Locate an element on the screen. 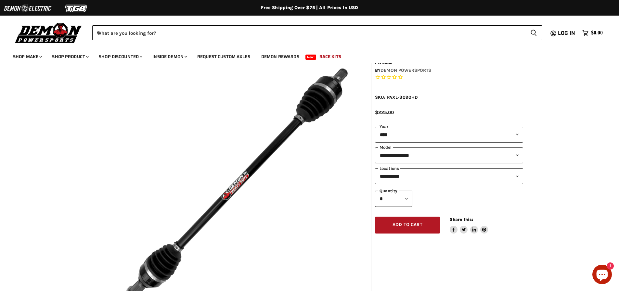 The width and height of the screenshot is (619, 291). h1: Can-Am Maverick R Demon Heavy Duty Axle is located at coordinates (449, 58).